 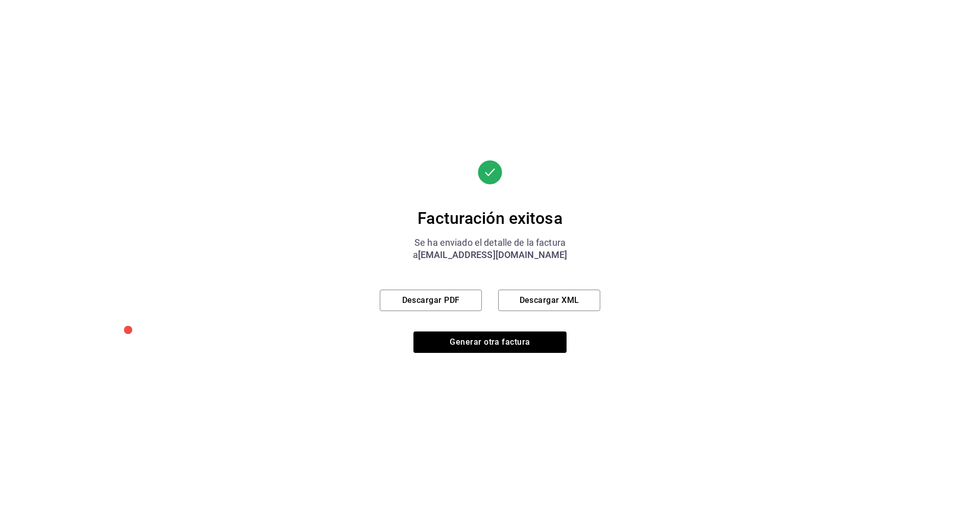 What do you see at coordinates (490, 243) in the screenshot?
I see `div: Se ha enviado el detalle de la factura` at bounding box center [490, 243].